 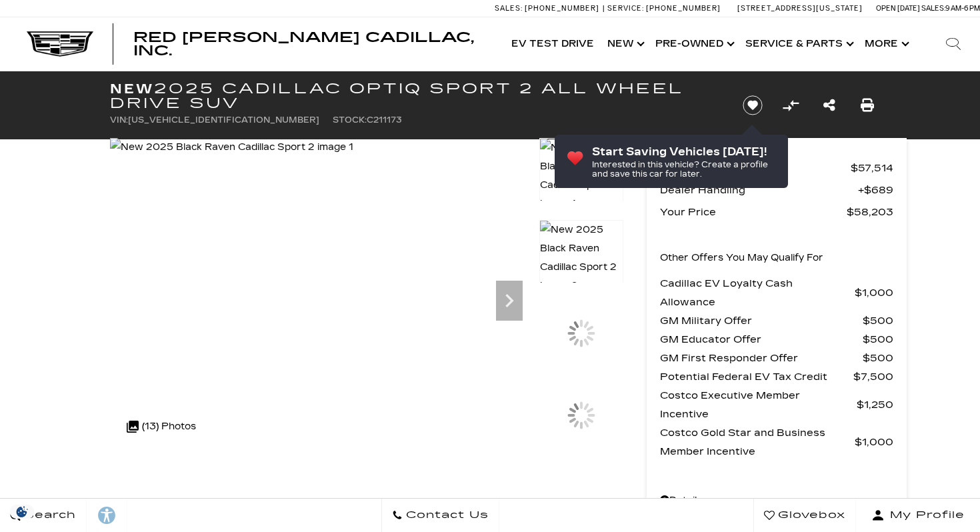 I want to click on img: Cadillac Dark Logo with Cadillac White Text, so click(x=60, y=44).